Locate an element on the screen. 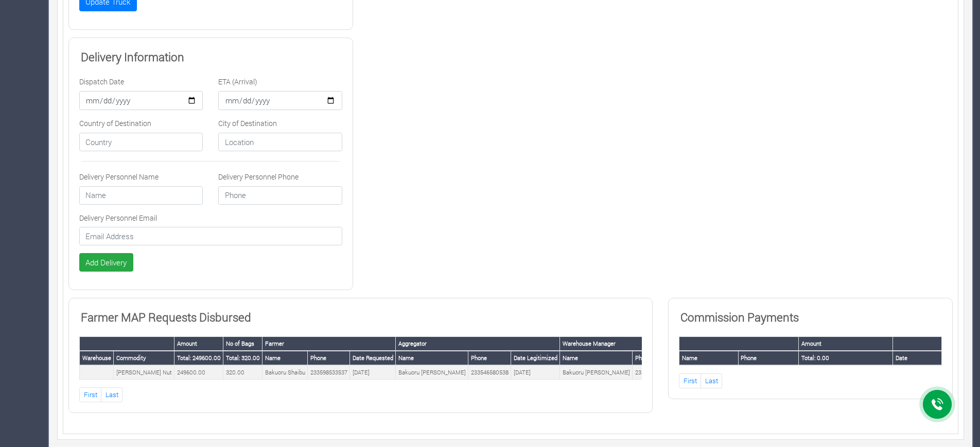 Image resolution: width=980 pixels, height=447 pixels. th: Warehouse Manager is located at coordinates (639, 343).